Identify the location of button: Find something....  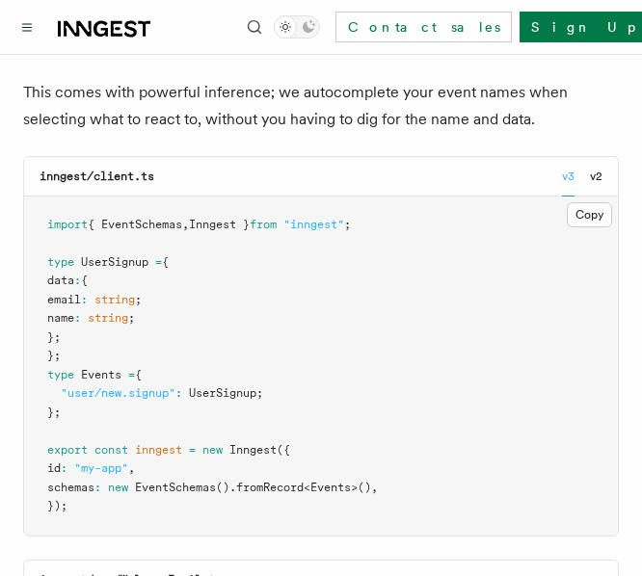
(254, 27).